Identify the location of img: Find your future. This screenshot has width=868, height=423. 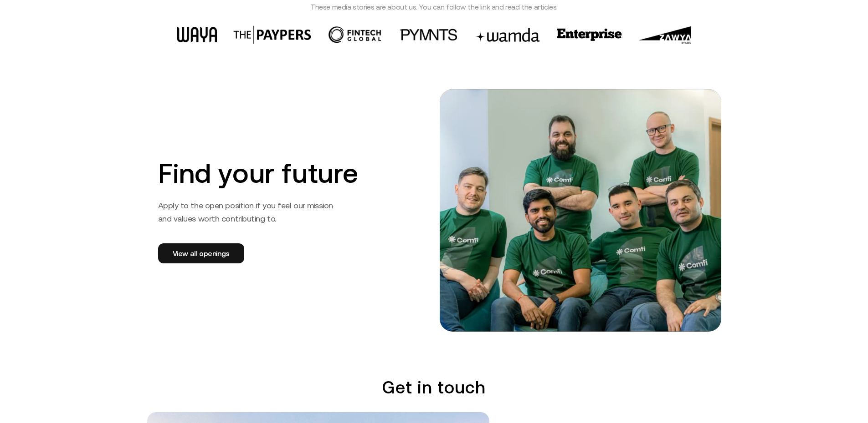
(580, 210).